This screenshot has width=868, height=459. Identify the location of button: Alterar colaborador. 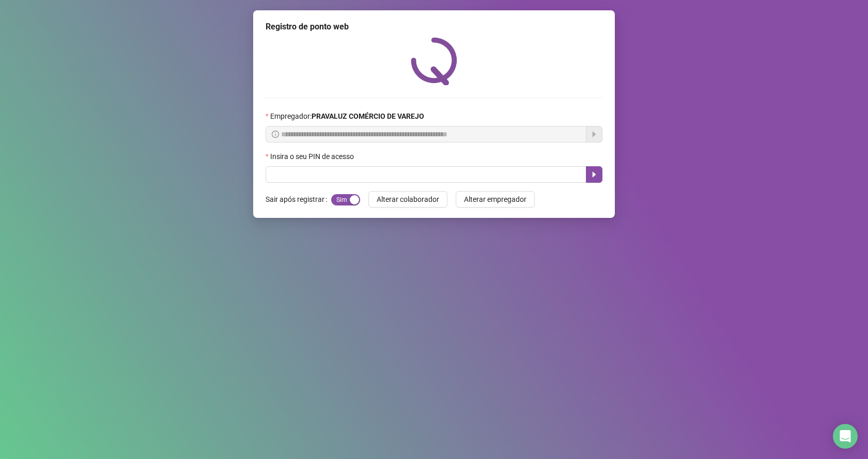
(408, 199).